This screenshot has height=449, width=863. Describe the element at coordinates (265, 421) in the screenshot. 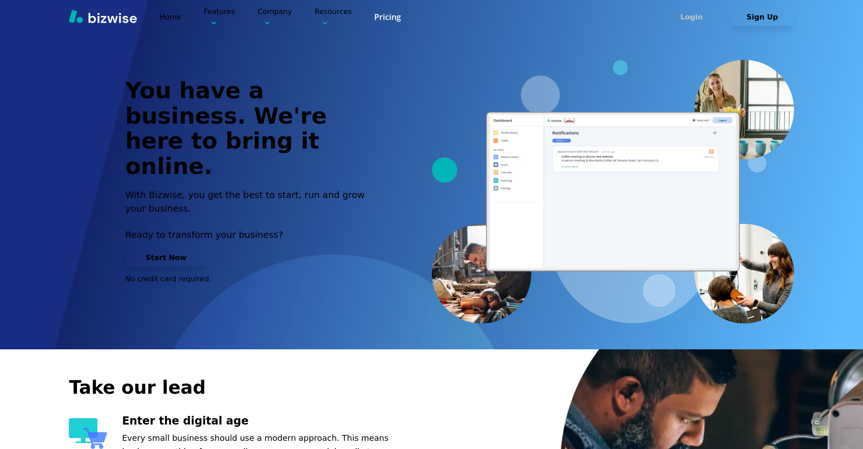

I see `h3: Enter the digital age` at that location.